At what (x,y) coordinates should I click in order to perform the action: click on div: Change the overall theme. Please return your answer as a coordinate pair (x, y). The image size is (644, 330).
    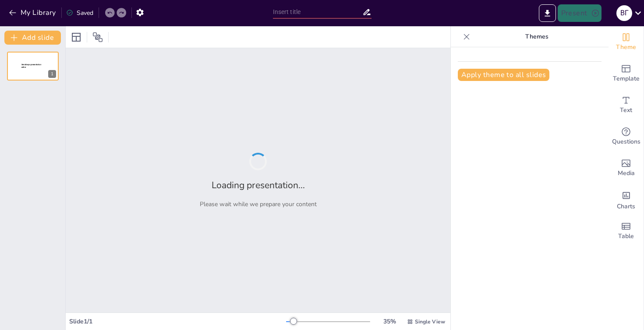
    Looking at the image, I should click on (626, 42).